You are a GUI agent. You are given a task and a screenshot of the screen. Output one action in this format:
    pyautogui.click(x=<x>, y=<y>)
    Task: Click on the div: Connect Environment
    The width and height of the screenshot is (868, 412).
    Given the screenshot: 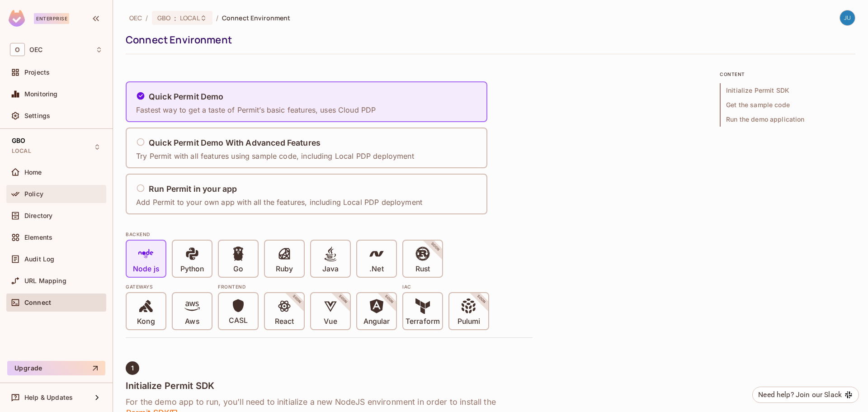 What is the action you would take?
    pyautogui.click(x=488, y=40)
    